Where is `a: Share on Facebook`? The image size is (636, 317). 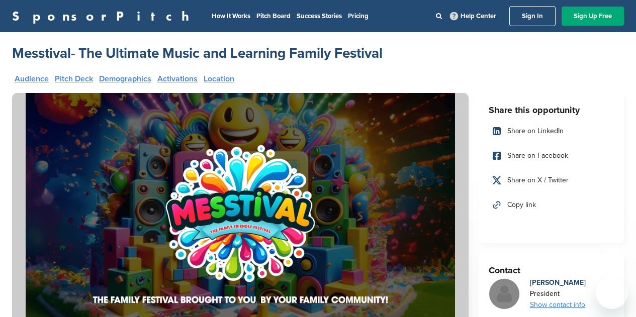 a: Share on Facebook is located at coordinates (551, 156).